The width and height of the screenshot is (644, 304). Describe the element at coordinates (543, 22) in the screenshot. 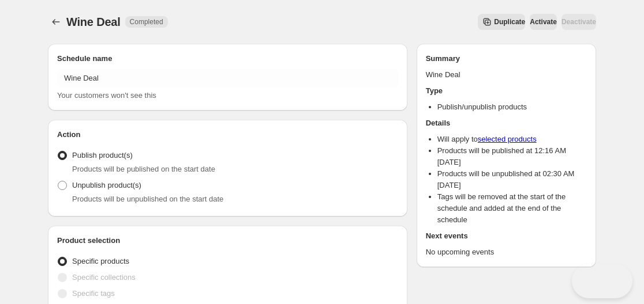

I see `span: Activate` at that location.